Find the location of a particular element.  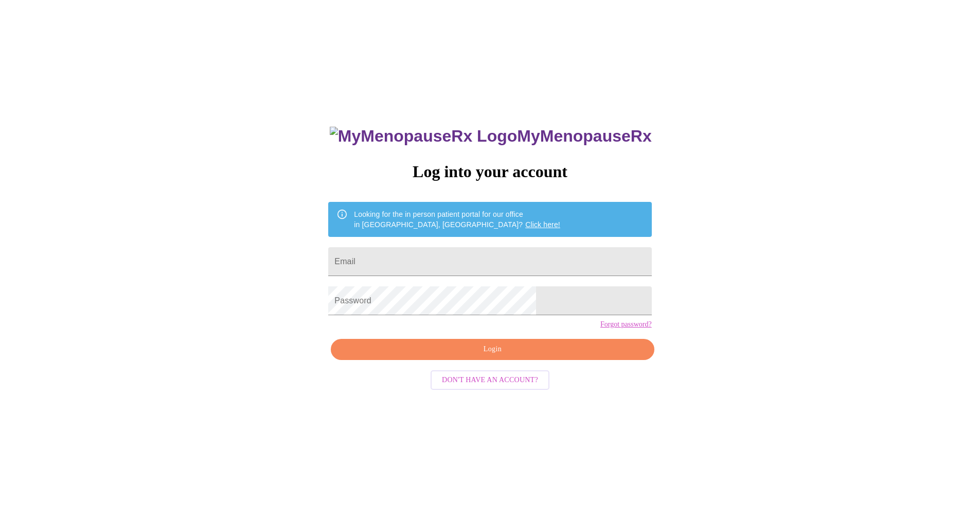

button: Login is located at coordinates (493, 349).